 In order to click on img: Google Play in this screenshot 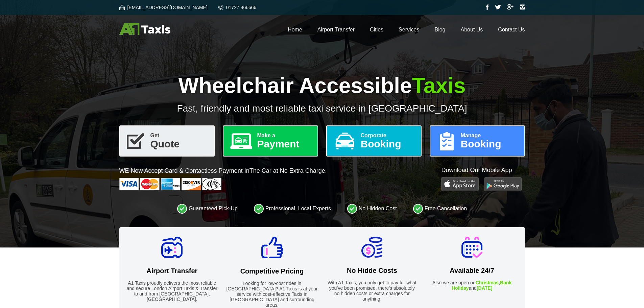, I will do `click(503, 184)`.